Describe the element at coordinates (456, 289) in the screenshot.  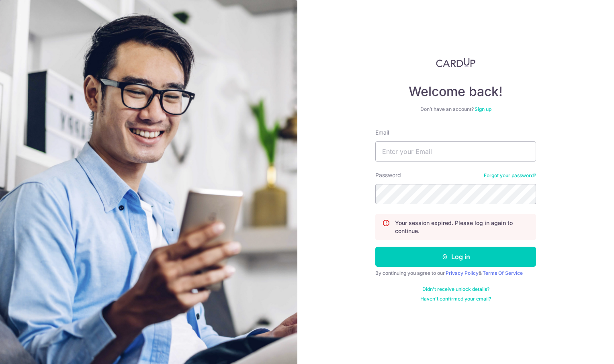
I see `a: Didn't receive unlock details?` at that location.